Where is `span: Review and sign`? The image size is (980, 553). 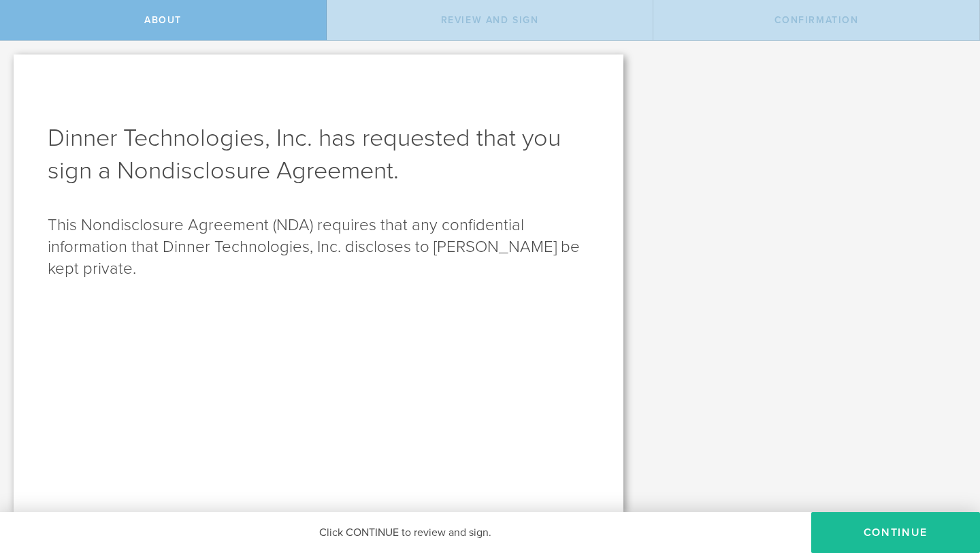
span: Review and sign is located at coordinates (490, 20).